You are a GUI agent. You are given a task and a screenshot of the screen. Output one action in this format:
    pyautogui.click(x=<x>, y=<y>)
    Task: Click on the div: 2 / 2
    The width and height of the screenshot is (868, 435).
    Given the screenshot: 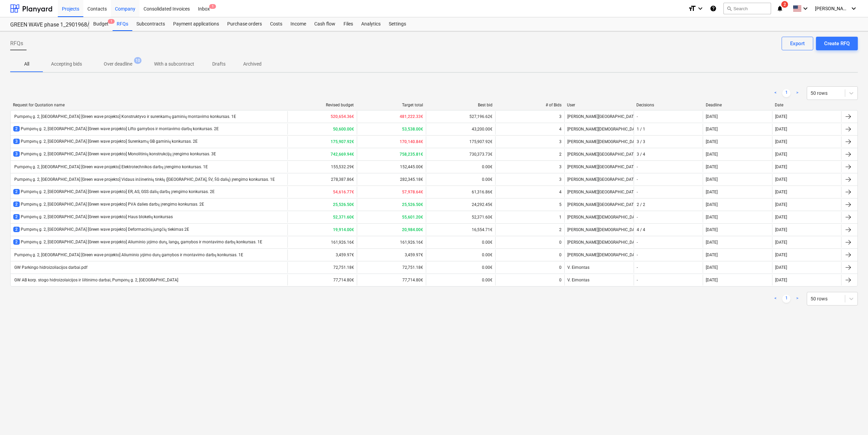 What is the action you would take?
    pyautogui.click(x=641, y=205)
    